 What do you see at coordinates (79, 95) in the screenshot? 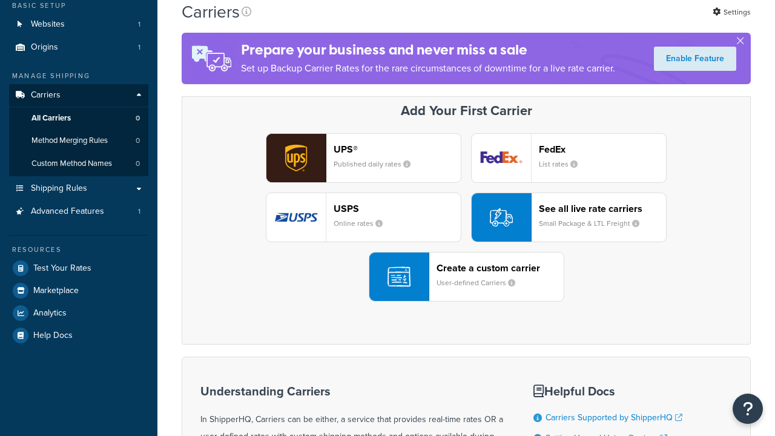
I see `a: Carriers` at bounding box center [79, 95].